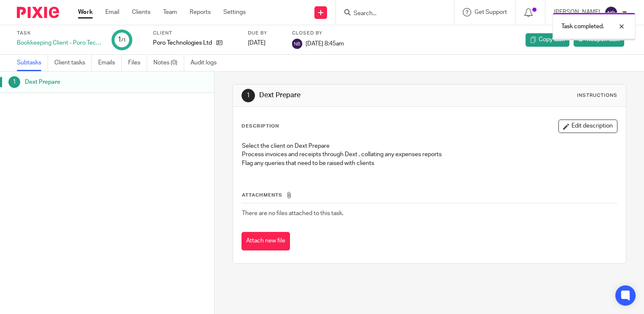  What do you see at coordinates (597, 95) in the screenshot?
I see `div: Instructions` at bounding box center [597, 95].